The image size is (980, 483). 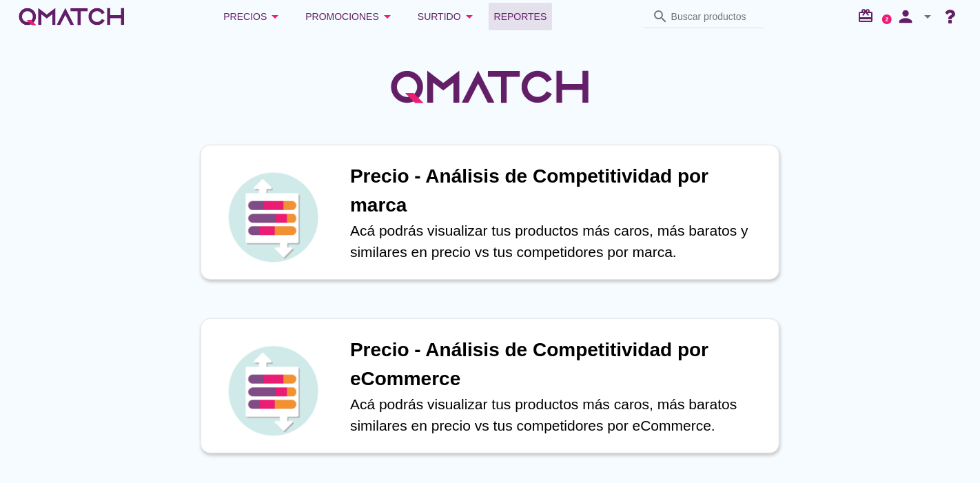 I want to click on text: 2, so click(x=887, y=19).